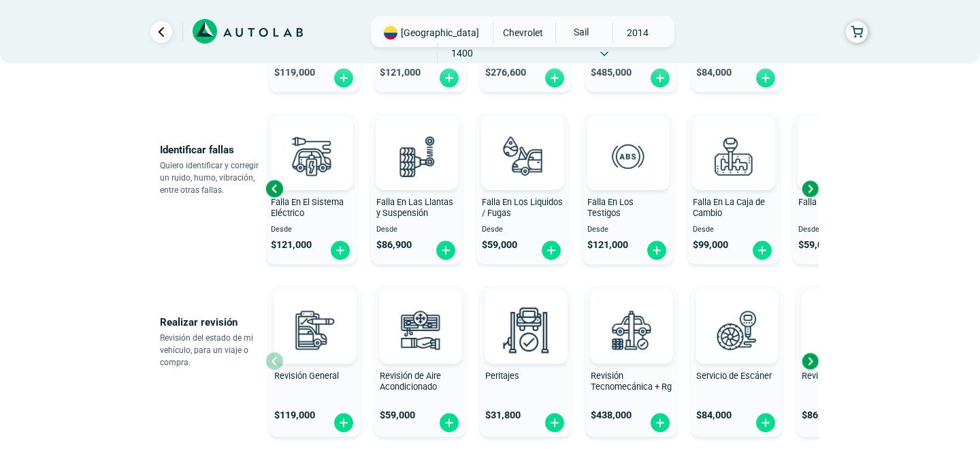 This screenshot has height=449, width=980. What do you see at coordinates (733, 189) in the screenshot?
I see `button: Falla En La Caja de Cambio Desde $99,000` at bounding box center [733, 189].